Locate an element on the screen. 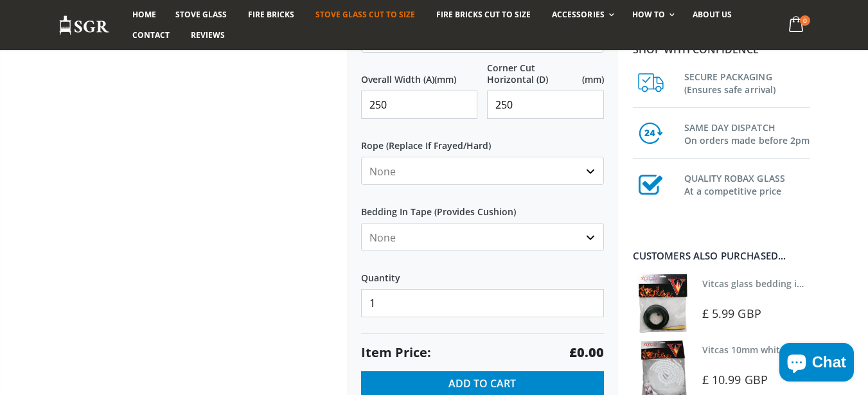 This screenshot has height=395, width=868. span: Add to Cart is located at coordinates (482, 384).